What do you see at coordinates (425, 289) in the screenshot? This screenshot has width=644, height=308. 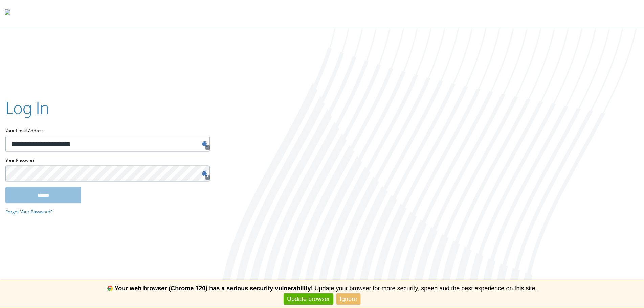 I see `span: Update your browser for more security, speed and the best experience on this site.` at bounding box center [425, 289].